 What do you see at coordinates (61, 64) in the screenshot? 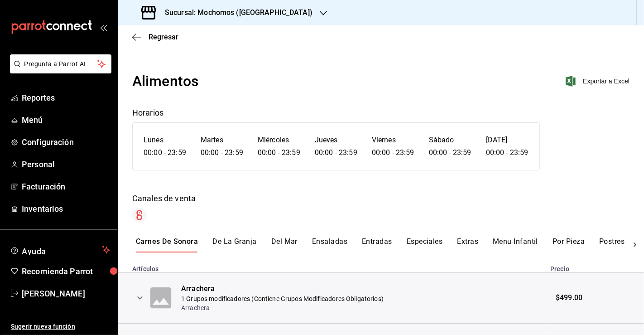
I see `span: Pregunta a Parrot AI` at bounding box center [61, 64].